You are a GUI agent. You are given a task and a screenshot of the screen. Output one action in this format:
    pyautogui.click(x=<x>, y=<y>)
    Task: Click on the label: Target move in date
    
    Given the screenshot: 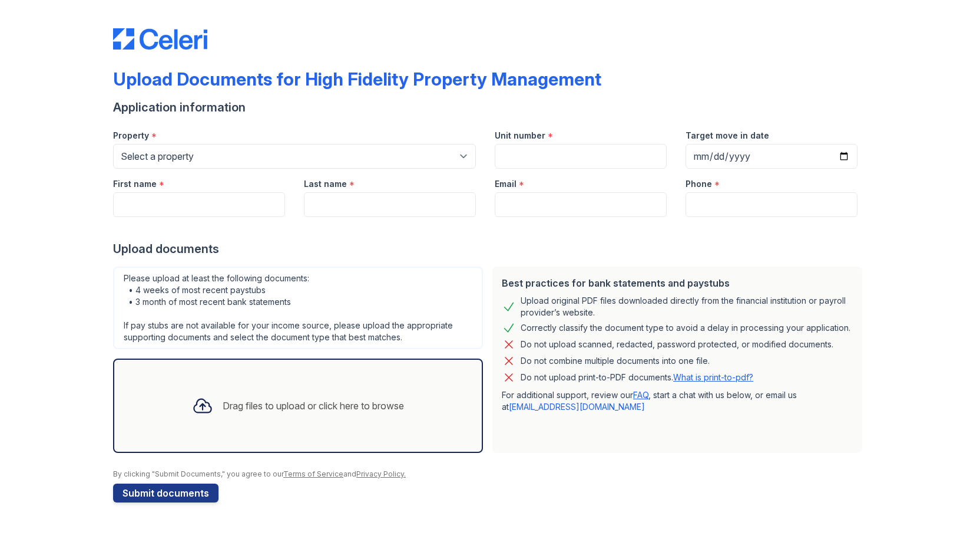 What is the action you would take?
    pyautogui.click(x=728, y=135)
    